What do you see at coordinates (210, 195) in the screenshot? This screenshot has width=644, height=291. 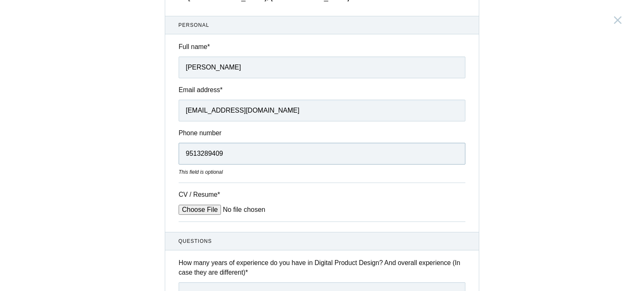 I see `label: CV / Resume` at bounding box center [210, 195].